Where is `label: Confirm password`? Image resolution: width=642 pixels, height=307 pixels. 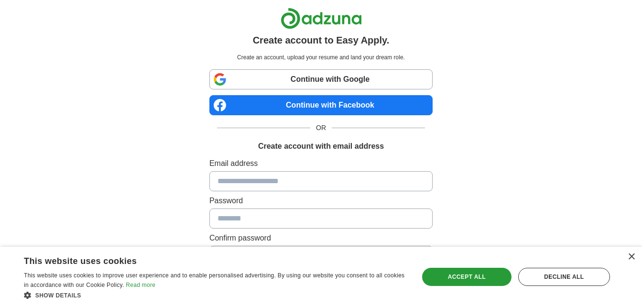
label: Confirm password is located at coordinates (321, 238).